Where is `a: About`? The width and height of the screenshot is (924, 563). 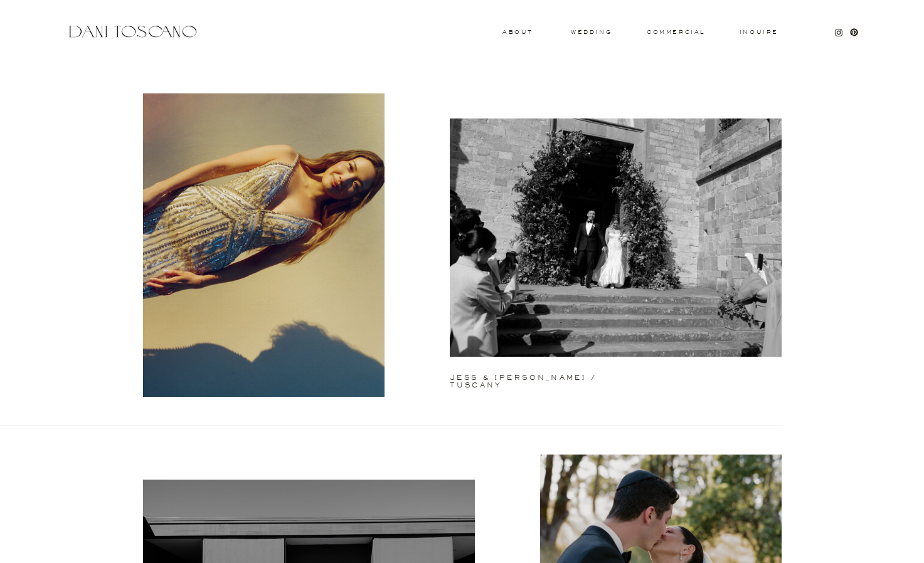 a: About is located at coordinates (516, 31).